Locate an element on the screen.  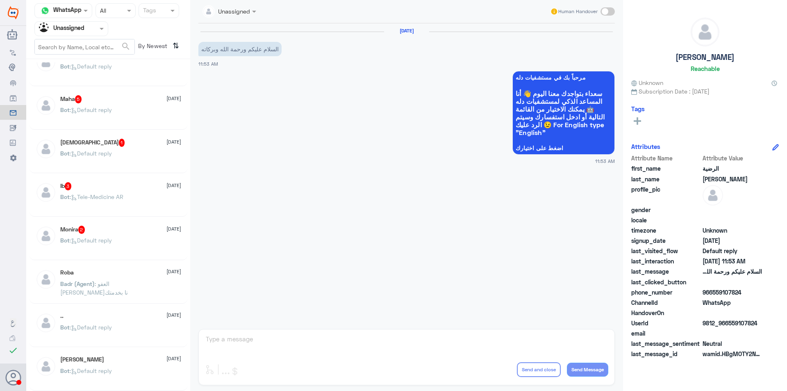
span: حامد is located at coordinates (732, 179).